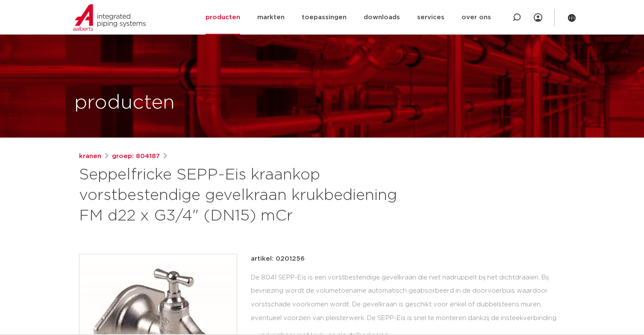 This screenshot has height=335, width=644. Describe the element at coordinates (239, 196) in the screenshot. I see `h1: Seppelfricke SEPP-Eis kraankop vorstbestendige gevelkraan krukbediening FM d22 x G3/4" (DN15) mCr` at that location.